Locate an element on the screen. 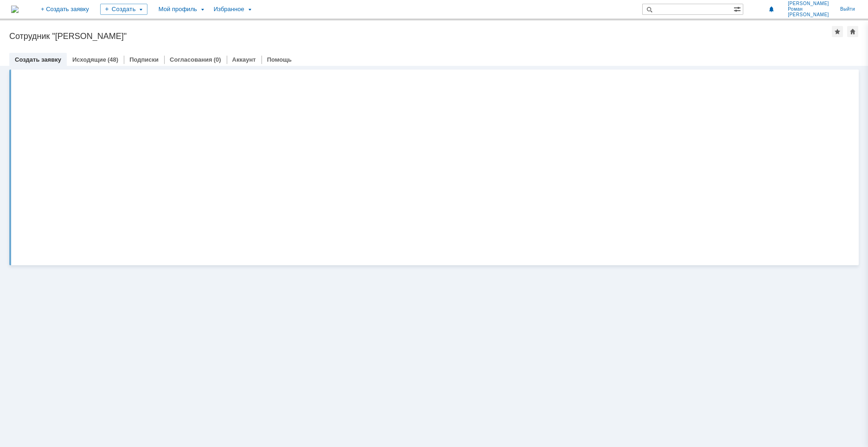 The width and height of the screenshot is (868, 447). div: Сделать домашней страницей is located at coordinates (852, 32).